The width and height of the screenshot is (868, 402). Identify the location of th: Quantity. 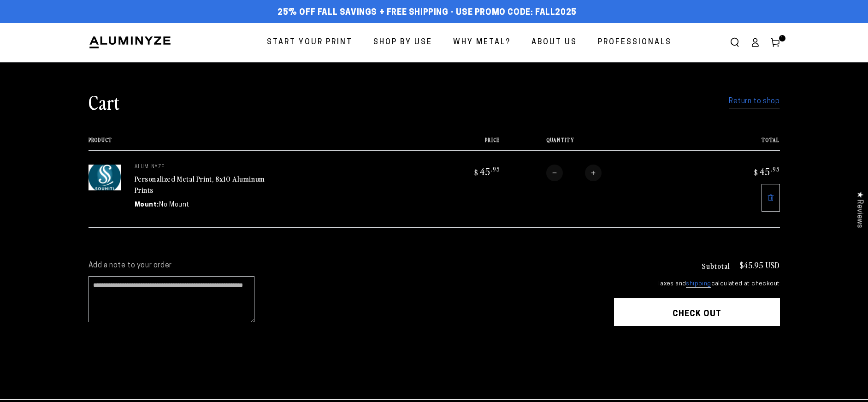
(600, 143).